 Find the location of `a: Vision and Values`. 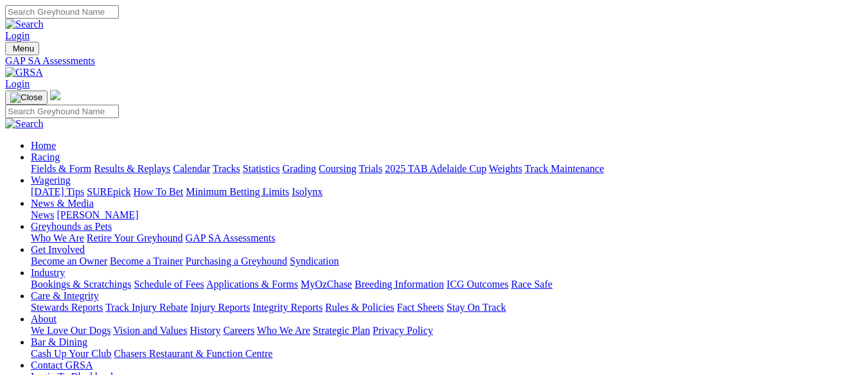

a: Vision and Values is located at coordinates (150, 330).